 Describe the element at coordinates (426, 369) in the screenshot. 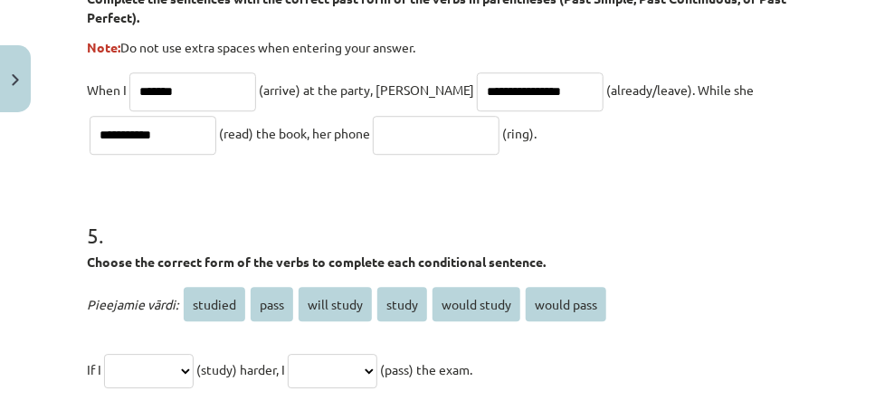

I see `span: (pass) the exam.` at that location.